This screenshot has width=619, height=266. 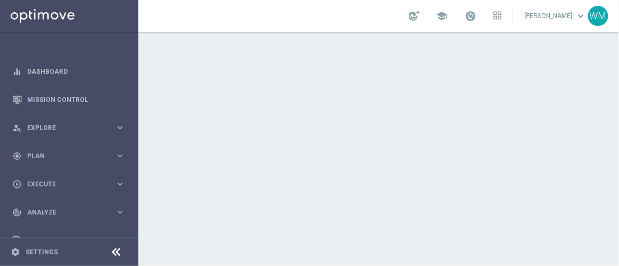 I want to click on a: Dashboard, so click(x=76, y=71).